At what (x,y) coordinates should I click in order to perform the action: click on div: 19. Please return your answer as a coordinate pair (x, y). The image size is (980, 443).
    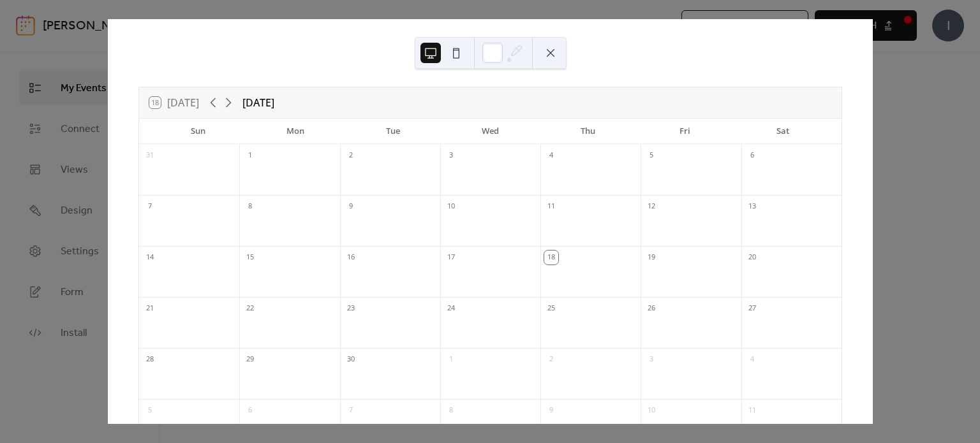
    Looking at the image, I should click on (652, 258).